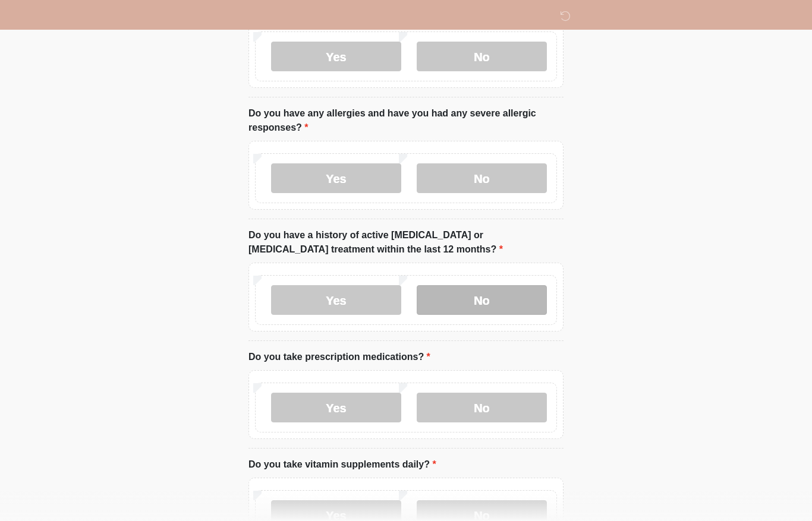 The width and height of the screenshot is (812, 521). What do you see at coordinates (342, 464) in the screenshot?
I see `label: Do you take vitamin supplements daily?` at bounding box center [342, 464].